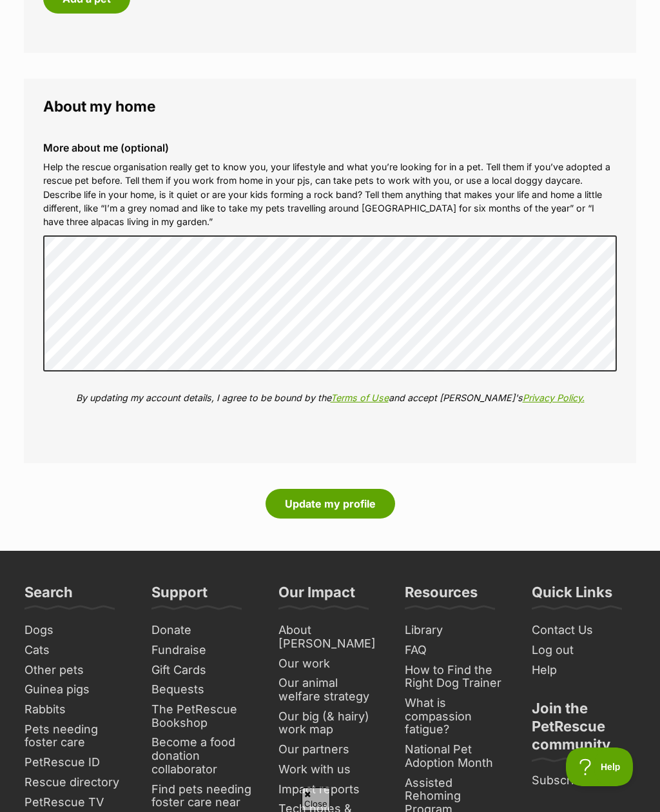  What do you see at coordinates (330, 664) in the screenshot?
I see `a: Our work` at bounding box center [330, 664].